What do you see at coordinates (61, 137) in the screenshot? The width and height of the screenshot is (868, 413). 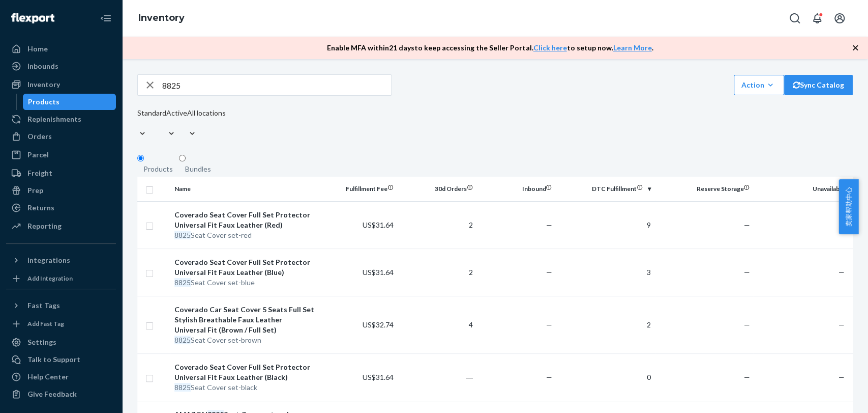 I see `a: Orders` at bounding box center [61, 137].